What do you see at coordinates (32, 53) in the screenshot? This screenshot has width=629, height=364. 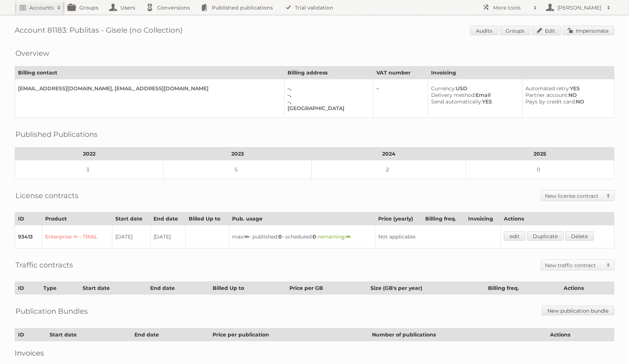 I see `h2: Overview` at bounding box center [32, 53].